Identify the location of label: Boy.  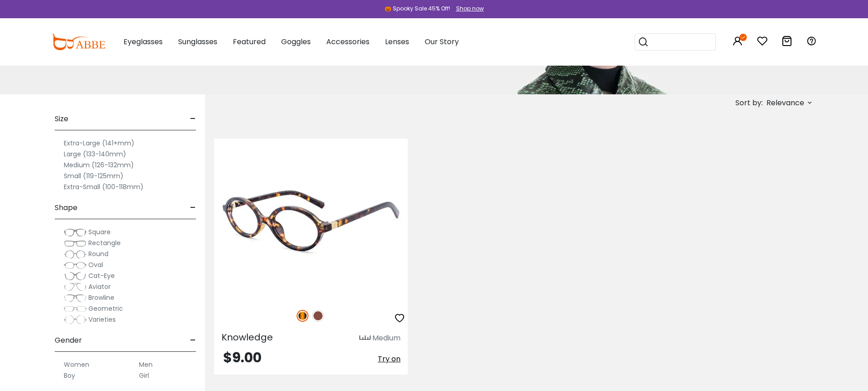
(69, 376).